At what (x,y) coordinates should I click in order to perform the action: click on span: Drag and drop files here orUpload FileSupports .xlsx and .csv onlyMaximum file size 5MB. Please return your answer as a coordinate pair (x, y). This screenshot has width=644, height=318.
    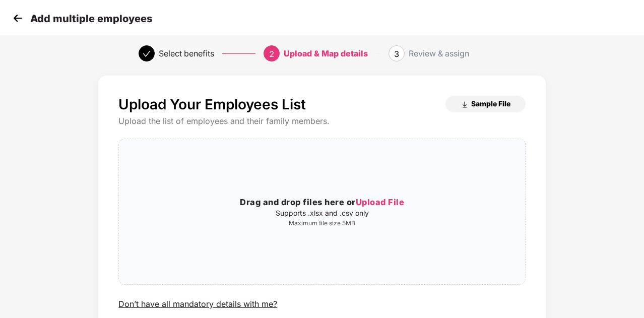
    Looking at the image, I should click on (322, 212).